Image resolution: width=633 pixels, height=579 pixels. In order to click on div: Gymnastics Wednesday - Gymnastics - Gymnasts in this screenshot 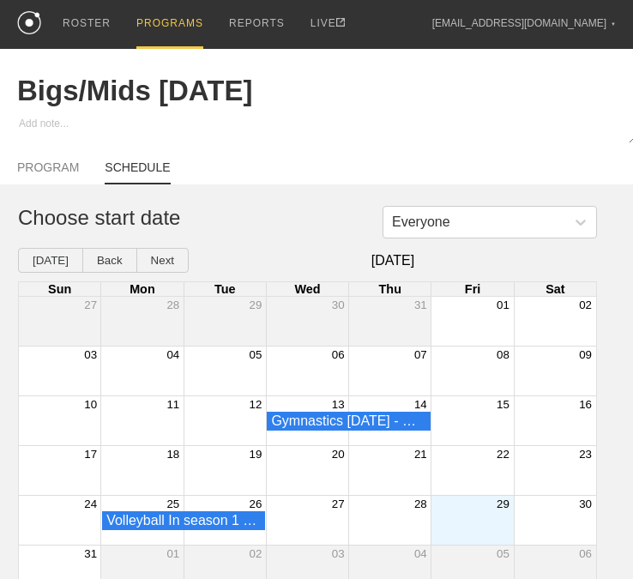, I will do `click(348, 421)`.